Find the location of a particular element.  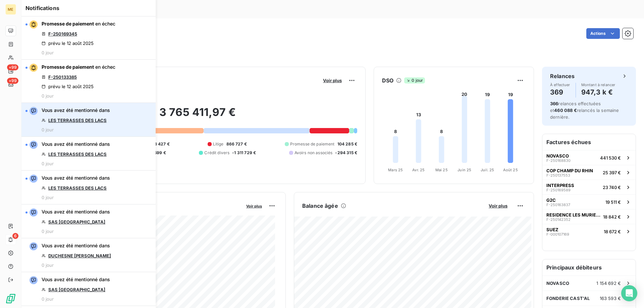

span: 6 is located at coordinates (16, 236).